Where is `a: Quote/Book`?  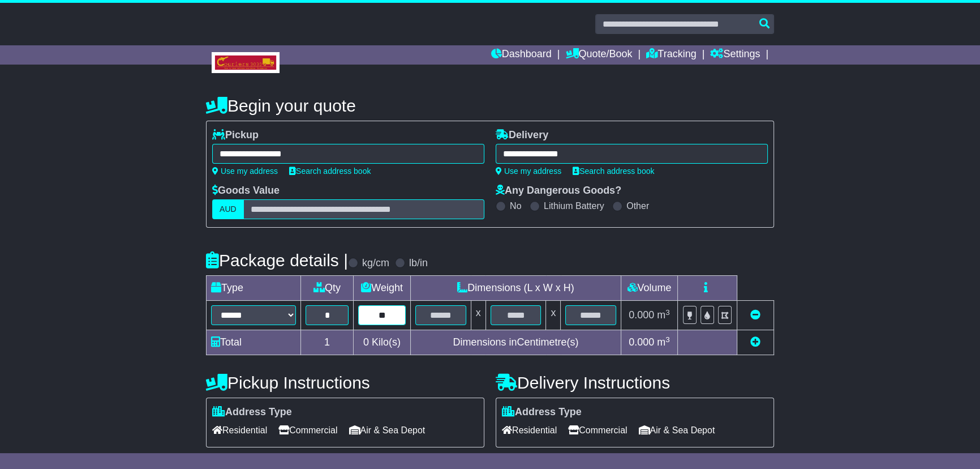
a: Quote/Book is located at coordinates (598, 55).